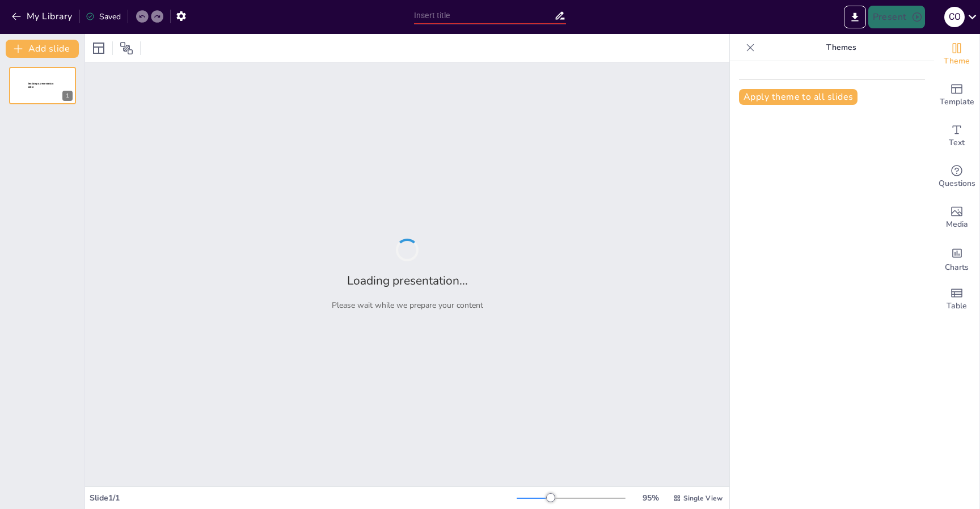 Image resolution: width=980 pixels, height=509 pixels. I want to click on span: Position, so click(126, 48).